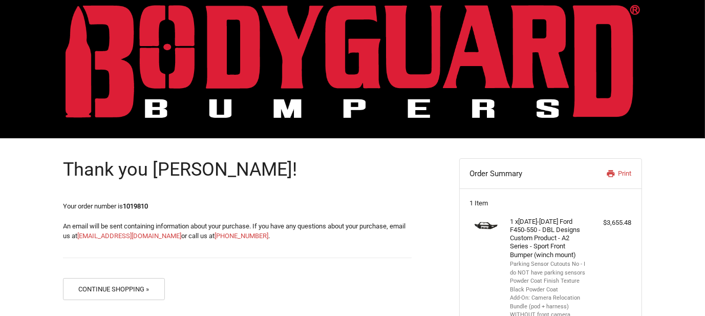  Describe the element at coordinates (114, 289) in the screenshot. I see `button: Continue Shopping »` at that location.